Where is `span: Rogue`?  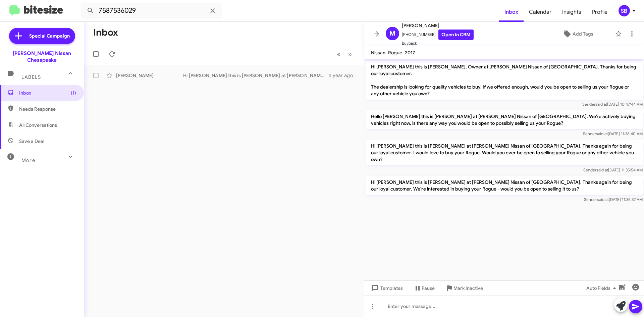
span: Rogue is located at coordinates (395, 53).